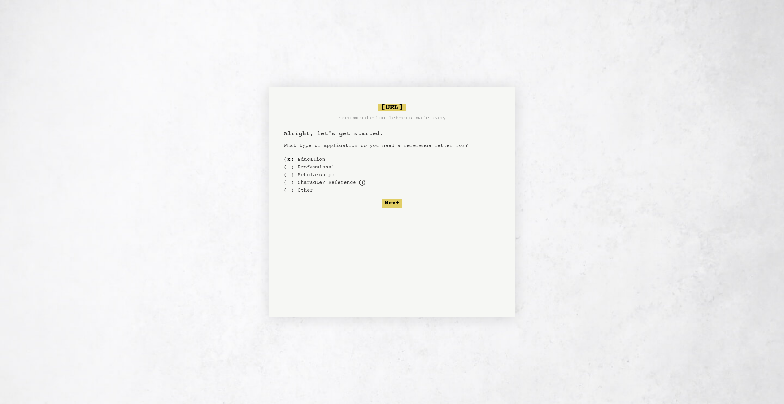 This screenshot has width=784, height=404. Describe the element at coordinates (316, 175) in the screenshot. I see `label: Scholarships` at that location.